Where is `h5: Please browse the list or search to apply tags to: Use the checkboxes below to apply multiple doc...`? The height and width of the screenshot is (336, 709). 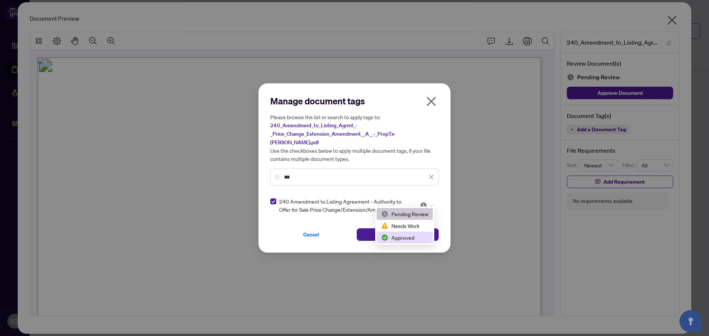 h5: Please browse the list or search to apply tags to: Use the checkboxes below to apply multiple doc... is located at coordinates (354, 138).